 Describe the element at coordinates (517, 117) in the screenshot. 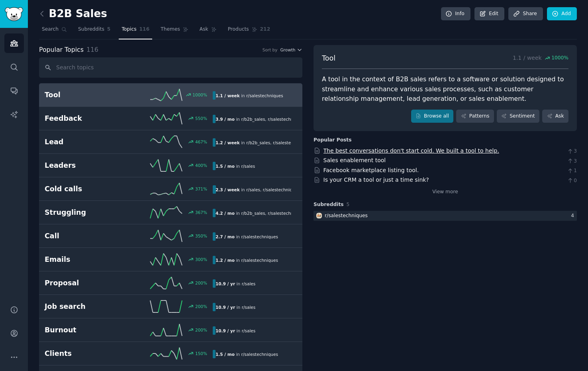

I see `a: Sentiment` at that location.